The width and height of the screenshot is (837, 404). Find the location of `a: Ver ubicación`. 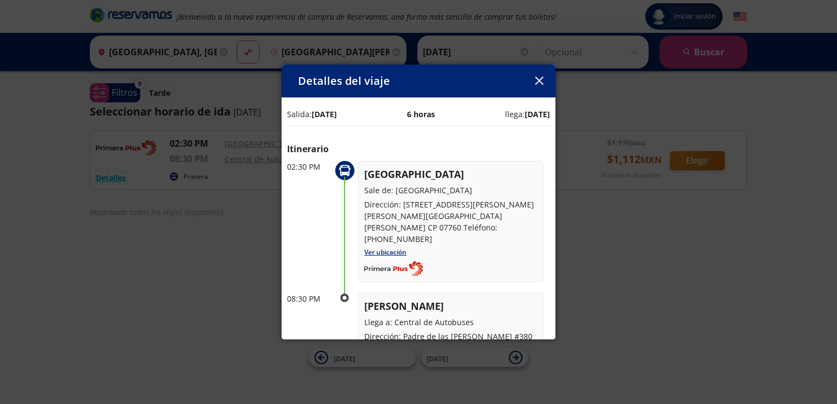

a: Ver ubicación is located at coordinates (385, 252).